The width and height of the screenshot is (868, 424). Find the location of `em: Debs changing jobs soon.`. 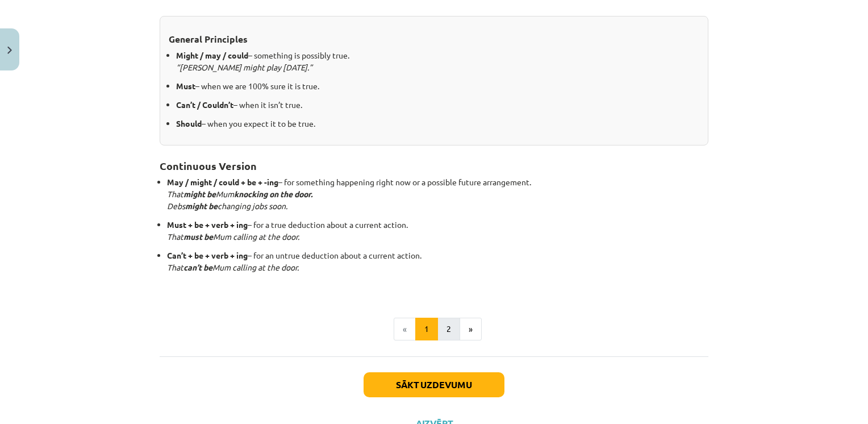

em: Debs changing jobs soon. is located at coordinates (227, 206).